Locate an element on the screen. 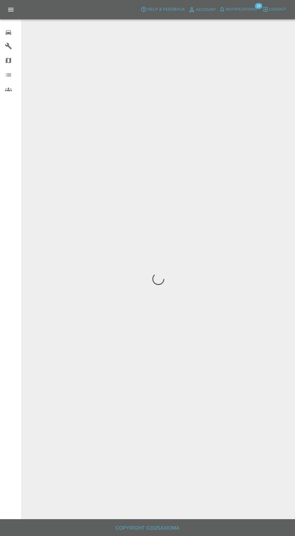  span: 18 is located at coordinates (258, 6).